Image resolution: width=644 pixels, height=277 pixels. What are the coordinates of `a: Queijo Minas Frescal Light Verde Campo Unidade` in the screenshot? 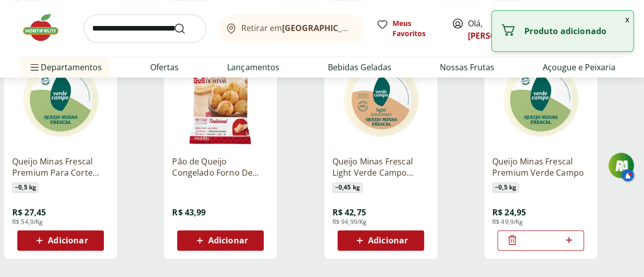 It's located at (381, 167).